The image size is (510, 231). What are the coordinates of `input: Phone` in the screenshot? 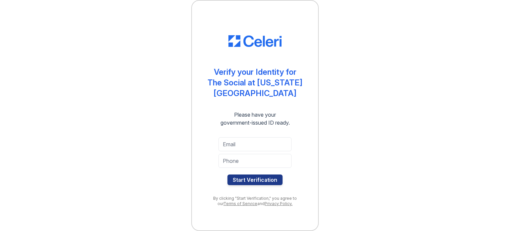 It's located at (255, 161).